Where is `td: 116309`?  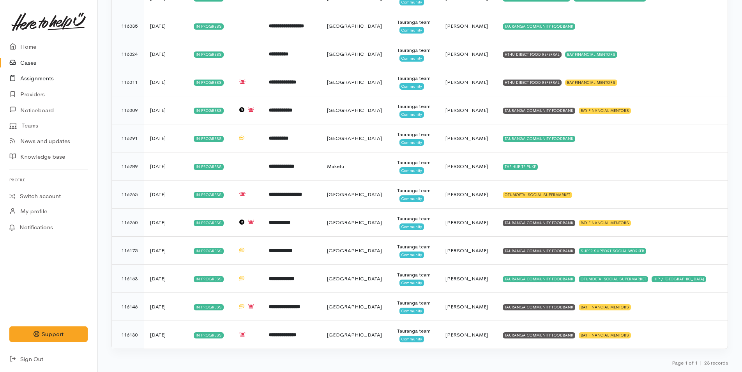 td: 116309 is located at coordinates (128, 110).